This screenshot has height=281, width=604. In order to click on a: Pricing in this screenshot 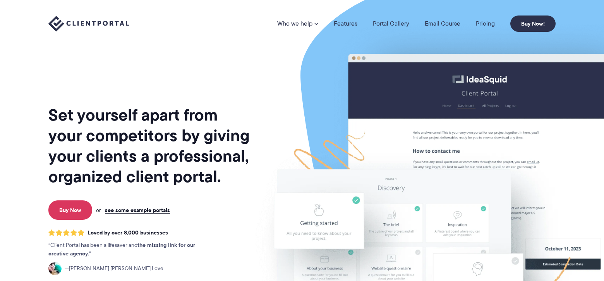, I will do `click(485, 24)`.